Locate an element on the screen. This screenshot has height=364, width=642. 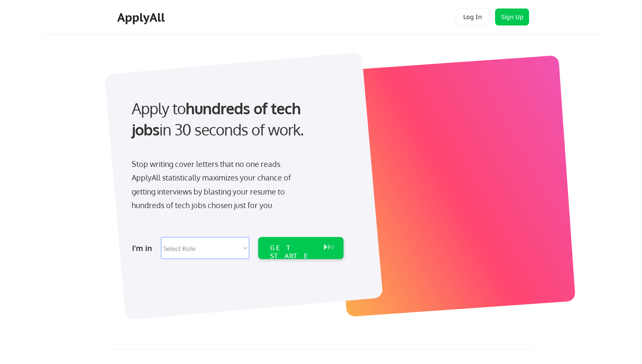
button: Sign Up is located at coordinates (512, 17).